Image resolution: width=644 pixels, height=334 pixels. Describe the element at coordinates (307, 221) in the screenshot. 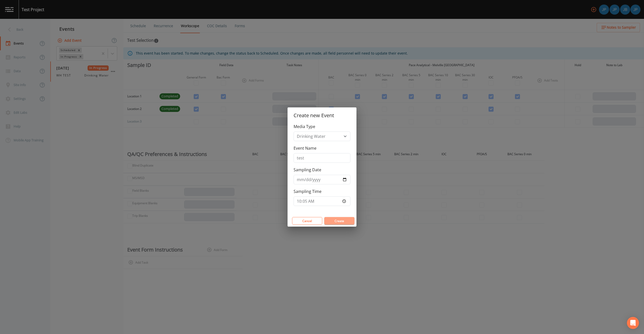

I see `button: Cancel` at that location.